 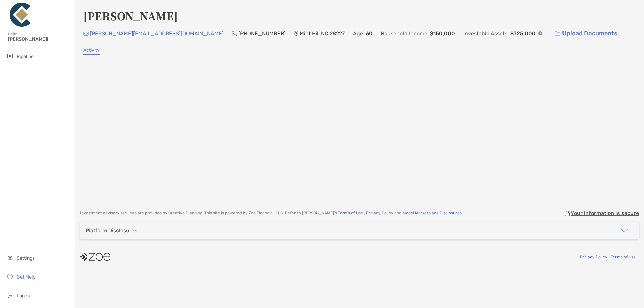 I want to click on img: get-help icon, so click(x=10, y=276).